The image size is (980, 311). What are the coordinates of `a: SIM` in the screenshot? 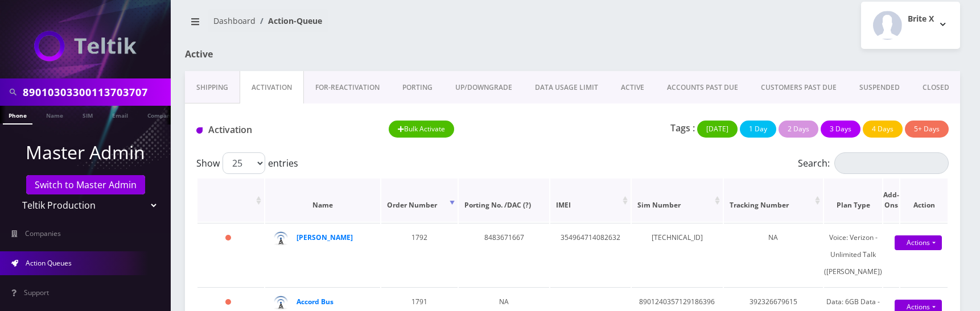 It's located at (88, 114).